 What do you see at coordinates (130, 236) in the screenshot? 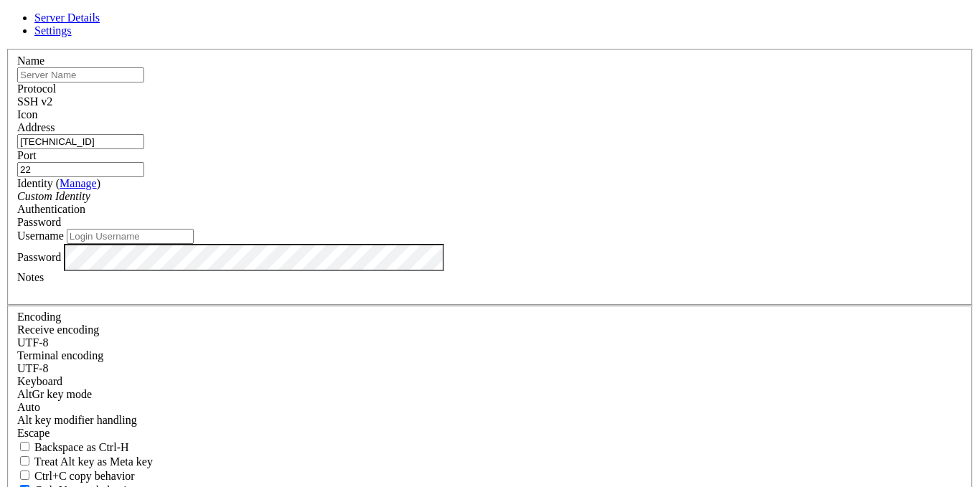
I see `input: Login Username` at bounding box center [130, 236].